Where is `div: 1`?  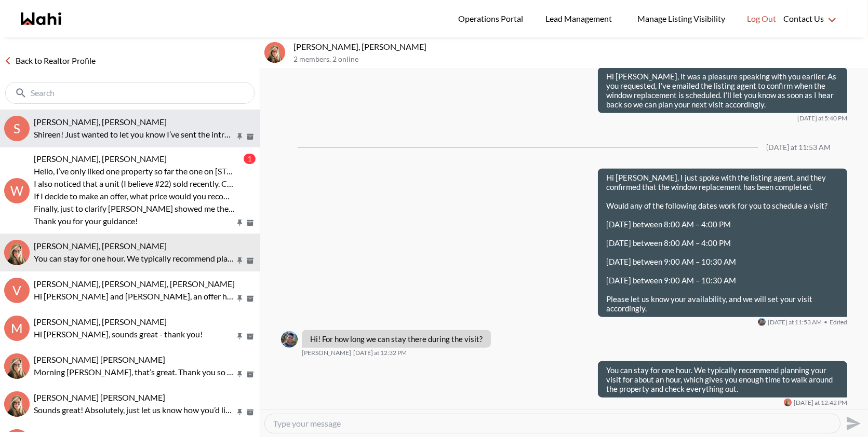
div: 1 is located at coordinates (249, 159).